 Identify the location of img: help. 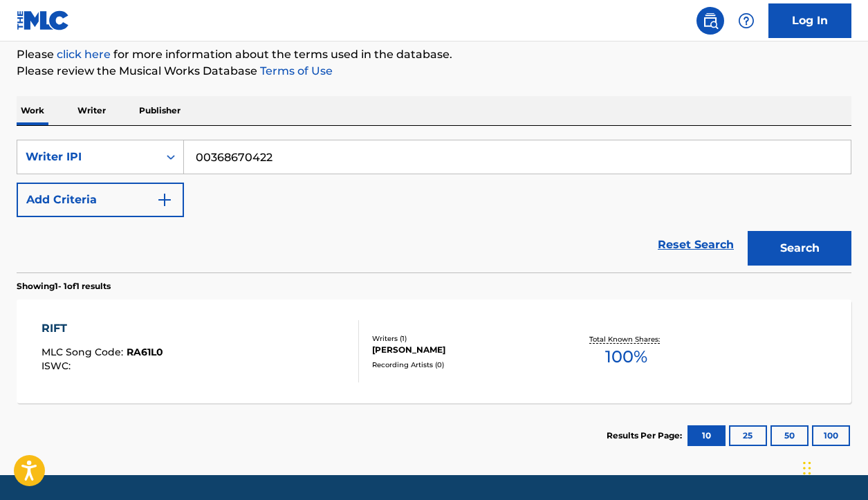
(747, 20).